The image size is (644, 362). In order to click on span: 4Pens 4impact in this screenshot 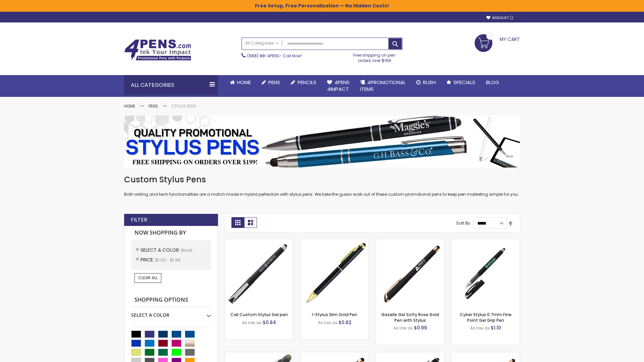, I will do `click(338, 86)`.